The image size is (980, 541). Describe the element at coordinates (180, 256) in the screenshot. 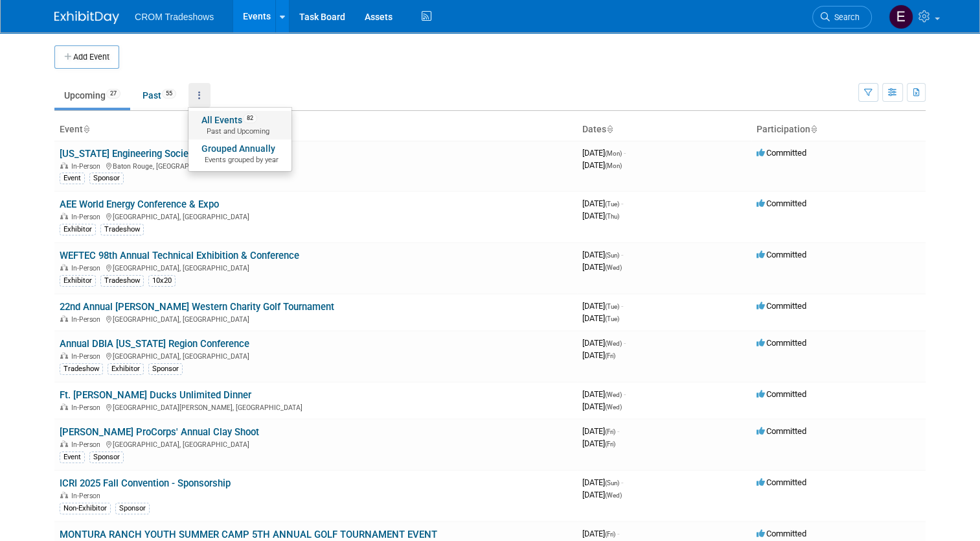

I see `a: WEFTEC 98th Annual Technical Exhibition & Conference` at that location.